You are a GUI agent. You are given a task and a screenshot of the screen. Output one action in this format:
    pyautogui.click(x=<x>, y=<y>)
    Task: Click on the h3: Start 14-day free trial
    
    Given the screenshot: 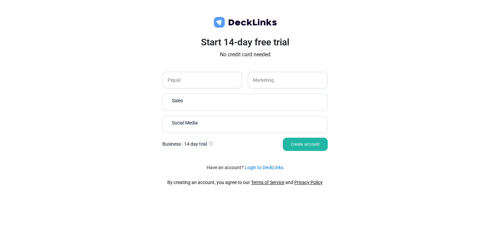 What is the action you would take?
    pyautogui.click(x=245, y=42)
    